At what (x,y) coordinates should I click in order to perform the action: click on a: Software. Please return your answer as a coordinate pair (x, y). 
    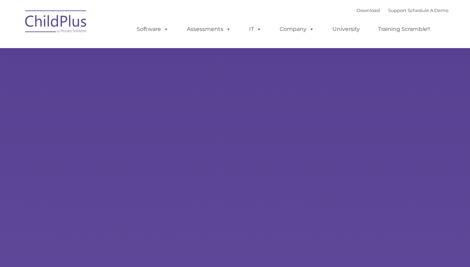
    Looking at the image, I should click on (152, 29).